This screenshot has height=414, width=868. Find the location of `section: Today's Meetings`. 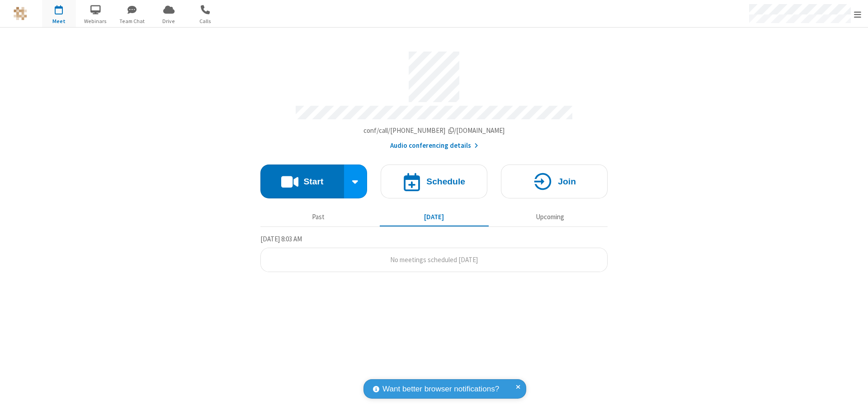

section: Today's Meetings is located at coordinates (434, 253).